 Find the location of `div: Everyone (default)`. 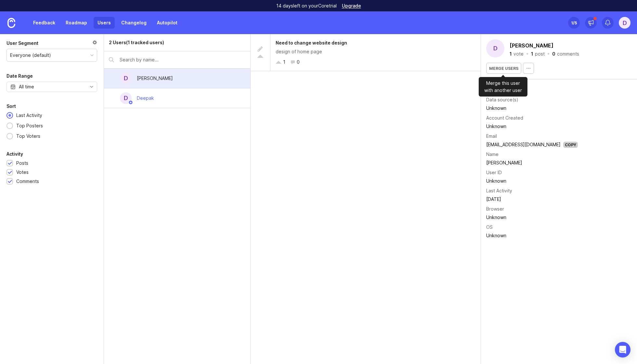

div: Everyone (default) is located at coordinates (31, 55).